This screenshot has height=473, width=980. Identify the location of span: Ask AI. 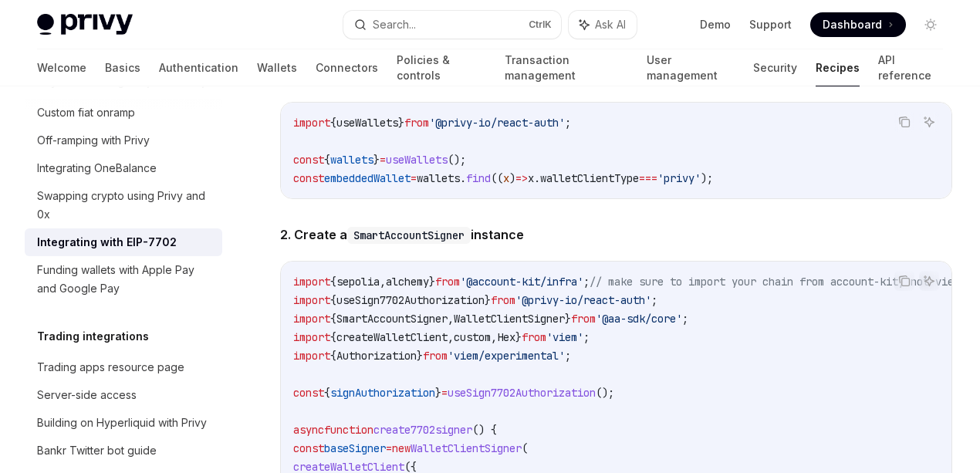
(610, 25).